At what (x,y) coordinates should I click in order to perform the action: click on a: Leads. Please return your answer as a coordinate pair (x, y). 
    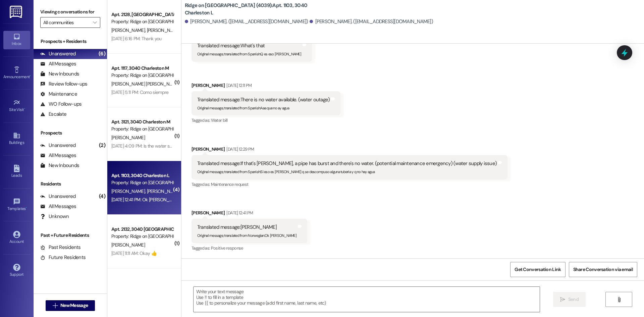
    Looking at the image, I should click on (17, 172).